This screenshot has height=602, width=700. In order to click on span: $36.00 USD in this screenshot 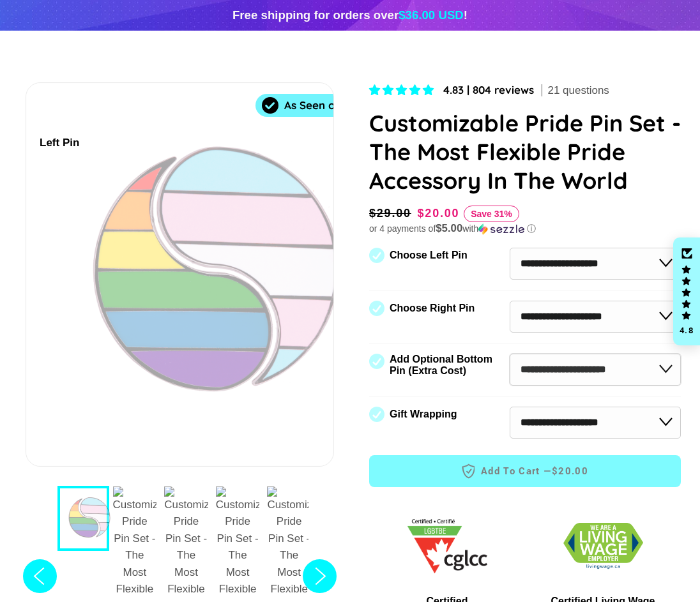, I will do `click(431, 15)`.